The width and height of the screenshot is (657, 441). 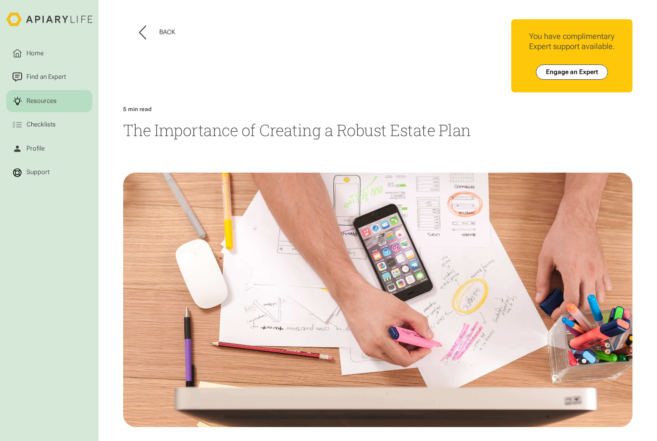 I want to click on div: Resources, so click(x=41, y=101).